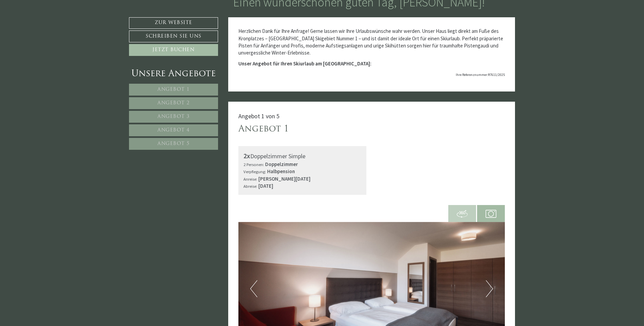 This screenshot has height=326, width=644. Describe the element at coordinates (253, 164) in the screenshot. I see `small: 2 Personen:` at that location.